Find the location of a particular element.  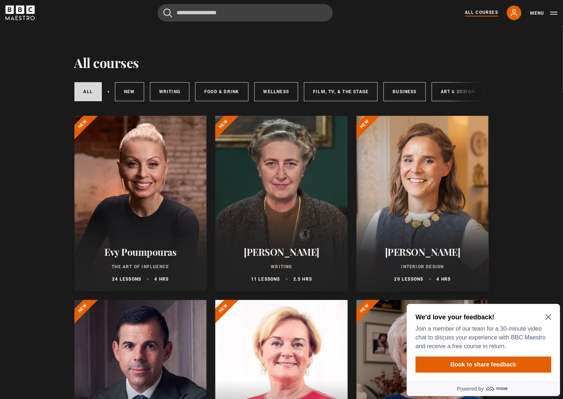

p: 2.5 hrs is located at coordinates (303, 279).